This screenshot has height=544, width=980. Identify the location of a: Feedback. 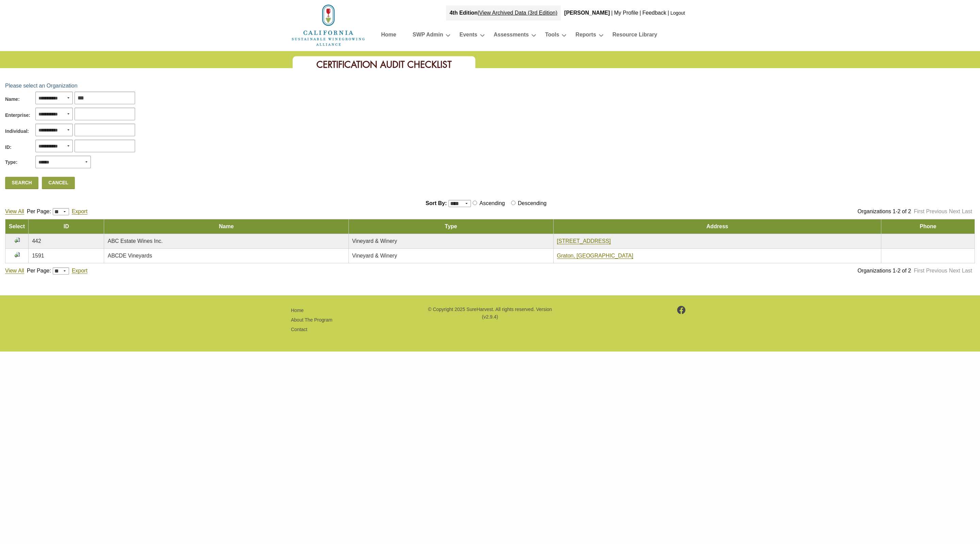
(655, 12).